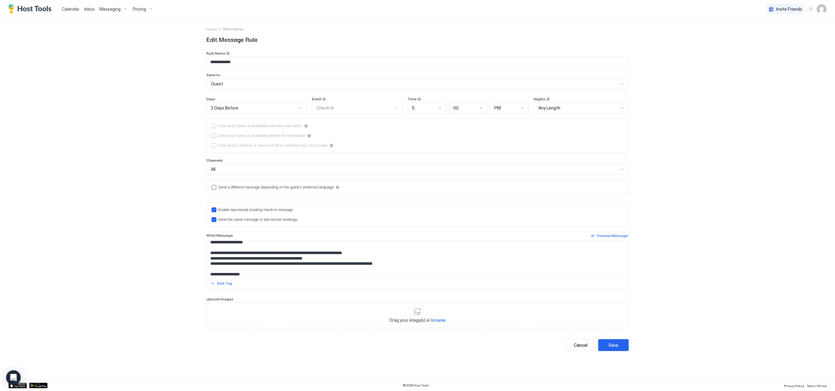 This screenshot has height=391, width=835. What do you see at coordinates (276, 187) in the screenshot?
I see `div: Send a different message depending on the guest's preferred language` at bounding box center [276, 187].